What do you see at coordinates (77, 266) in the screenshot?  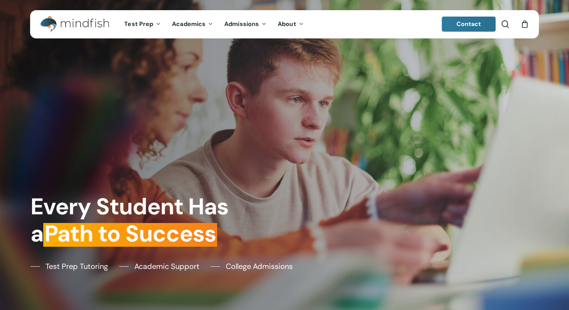 I see `span: Test Prep Tutoring` at bounding box center [77, 266].